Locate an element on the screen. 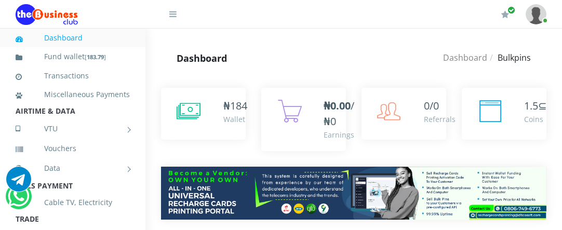  b: ₦0.00 is located at coordinates (337, 105).